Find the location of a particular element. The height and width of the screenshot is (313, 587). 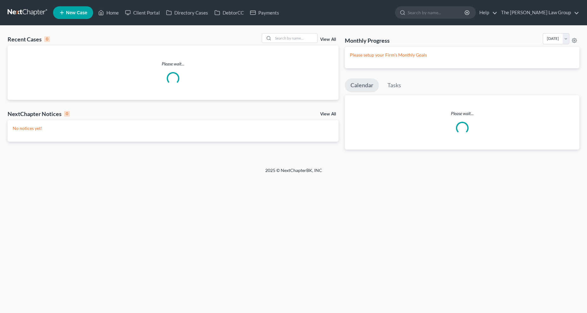

p: No notices yet! is located at coordinates (173, 128).